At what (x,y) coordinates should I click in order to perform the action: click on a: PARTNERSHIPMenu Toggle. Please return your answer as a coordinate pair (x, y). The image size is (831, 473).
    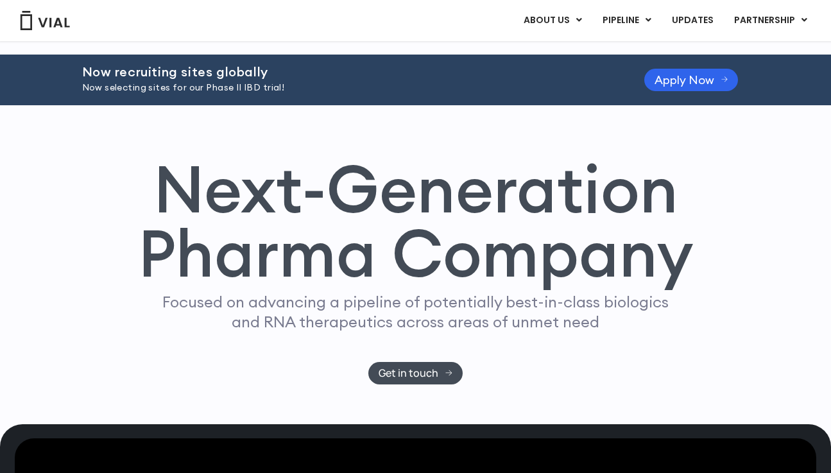
    Looking at the image, I should click on (770, 21).